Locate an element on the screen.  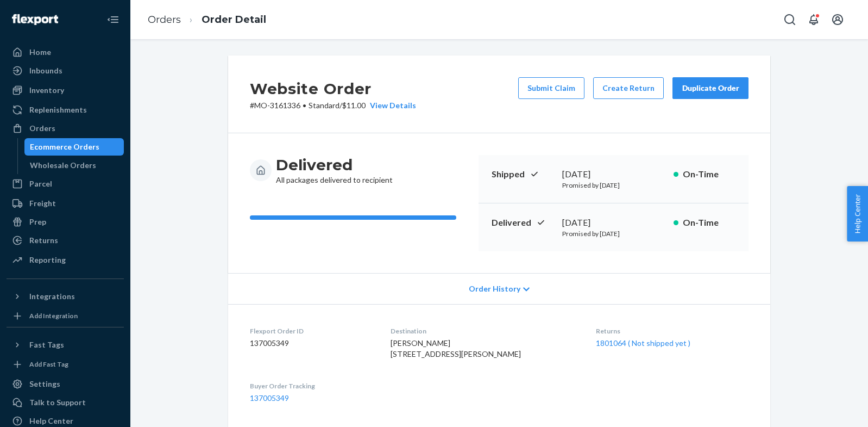
dt: Destination is located at coordinates (485, 330).